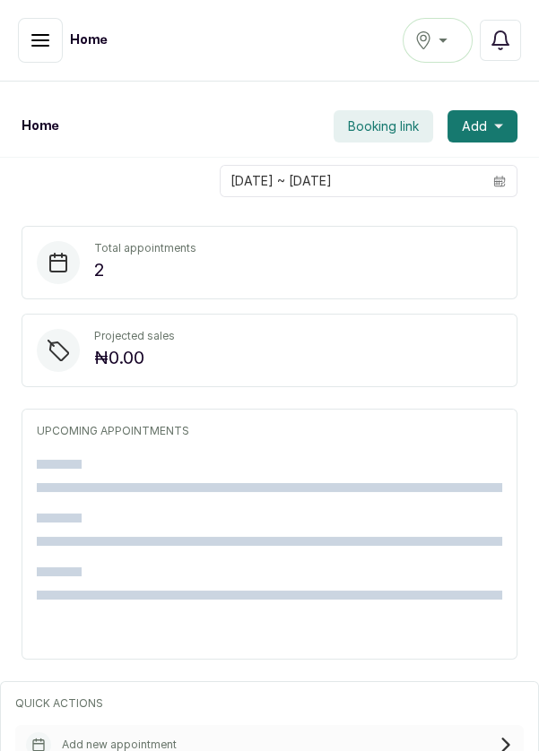  Describe the element at coordinates (134, 358) in the screenshot. I see `p: ₦0.00` at that location.